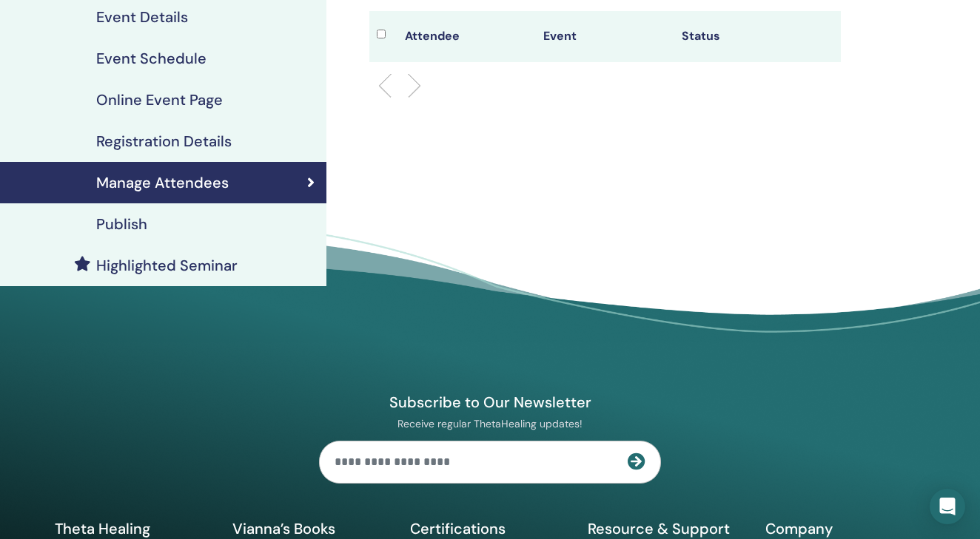 This screenshot has height=539, width=980. What do you see at coordinates (142, 17) in the screenshot?
I see `h4: Event Details` at bounding box center [142, 17].